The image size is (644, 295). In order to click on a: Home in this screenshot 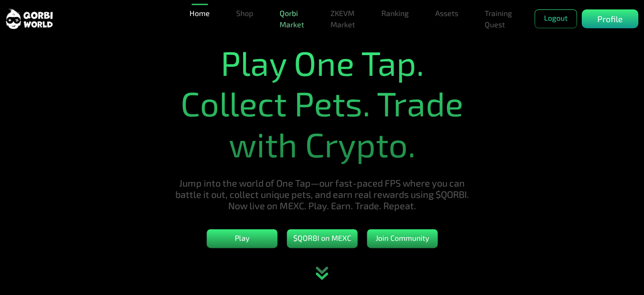, I will do `click(199, 13)`.